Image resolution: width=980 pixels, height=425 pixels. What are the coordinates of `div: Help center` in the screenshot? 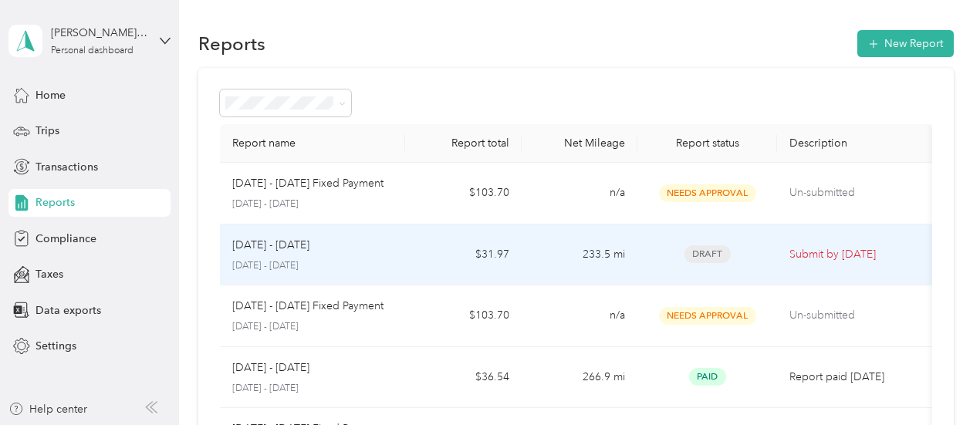 It's located at (48, 409).